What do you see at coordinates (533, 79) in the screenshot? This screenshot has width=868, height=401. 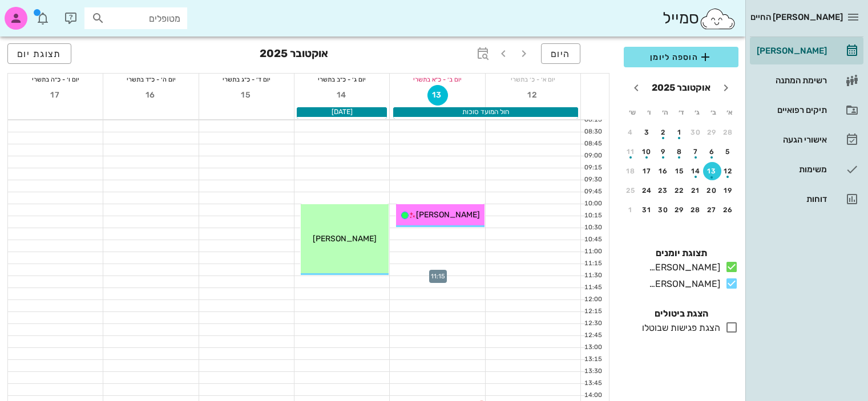 I see `div: יום א׳ - כ׳ בתשרי` at bounding box center [533, 79].